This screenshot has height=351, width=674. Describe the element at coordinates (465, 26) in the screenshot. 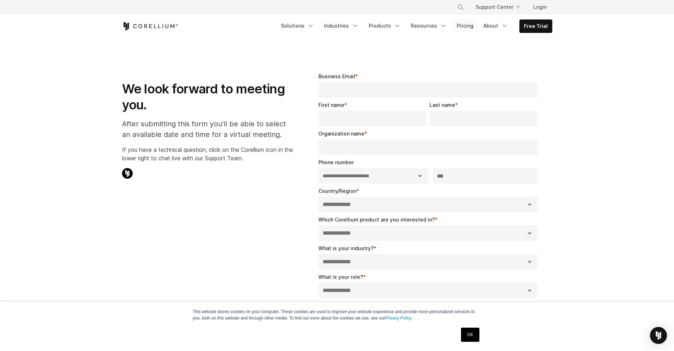

I see `a: Pricing` at that location.